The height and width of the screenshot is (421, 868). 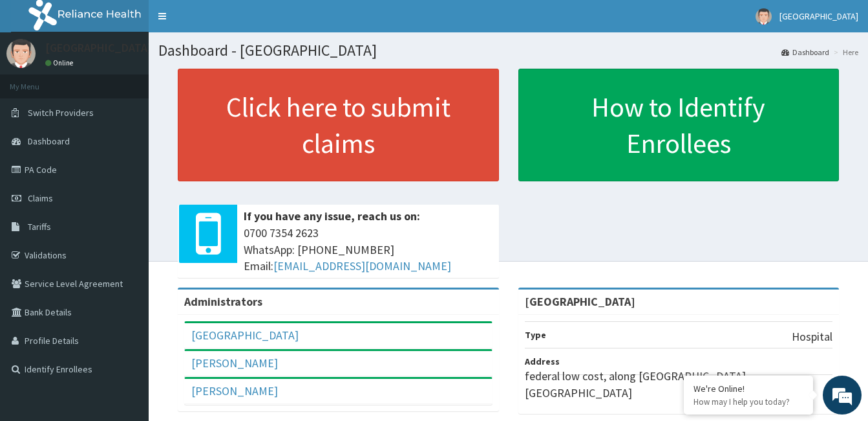 I want to click on li: Here, so click(x=845, y=52).